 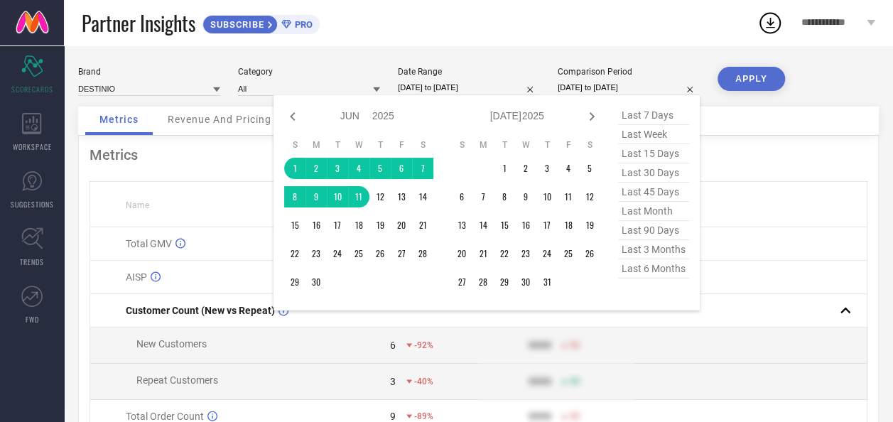 What do you see at coordinates (504, 168) in the screenshot?
I see `td: Tue Jul 01 2025` at bounding box center [504, 168].